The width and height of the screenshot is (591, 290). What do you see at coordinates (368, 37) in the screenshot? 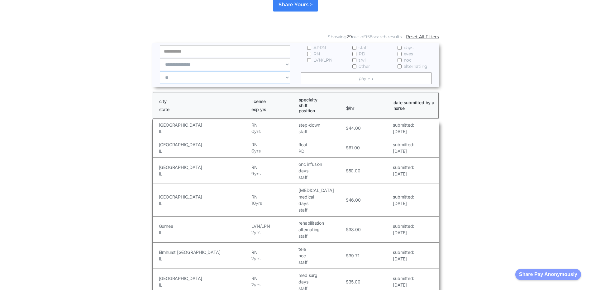
I see `span: 958` at bounding box center [368, 37].